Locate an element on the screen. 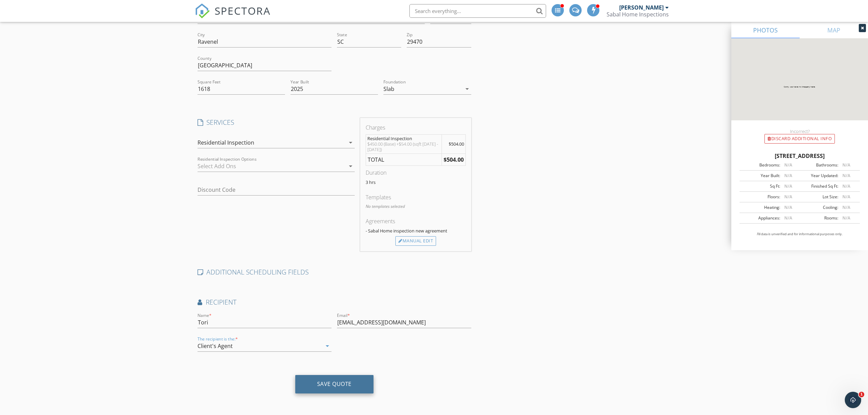 This screenshot has width=868, height=415. h4: SERVICES is located at coordinates (277, 122).